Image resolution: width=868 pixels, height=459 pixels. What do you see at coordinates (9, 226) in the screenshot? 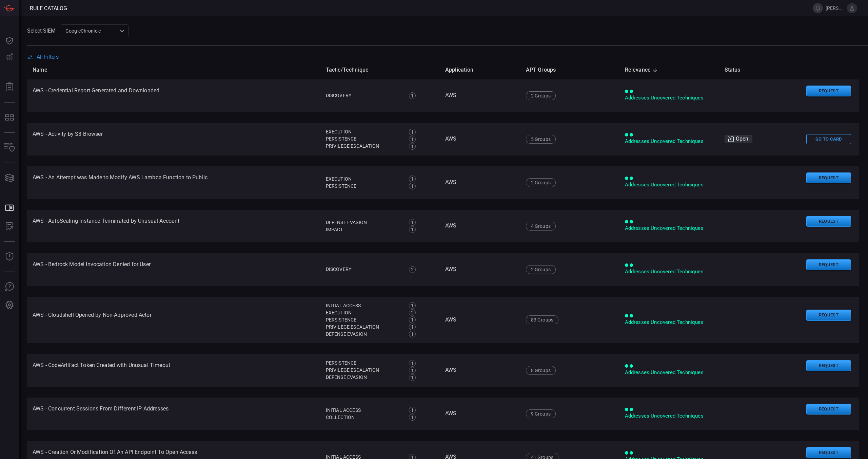
I see `button: ALERT ANALYSIS` at bounding box center [9, 226].